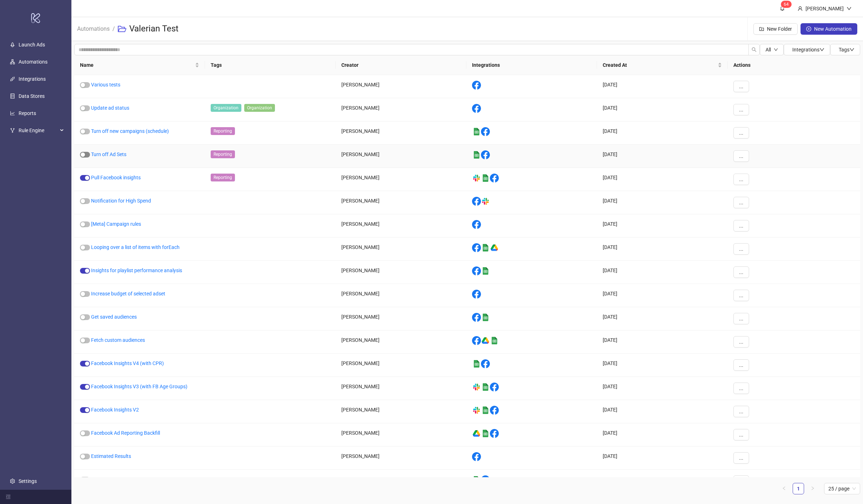 Image resolution: width=863 pixels, height=504 pixels. Describe the element at coordinates (115, 409) in the screenshot. I see `a: Facebook Insights V2` at that location.